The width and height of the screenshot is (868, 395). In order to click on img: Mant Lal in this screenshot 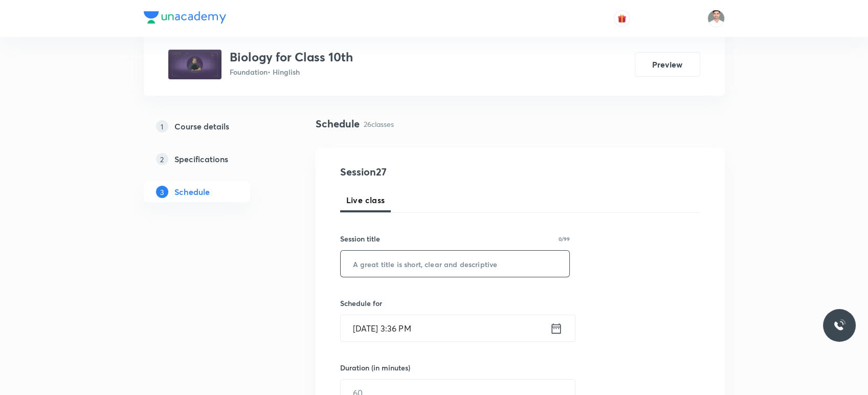, I will do `click(716, 19)`.